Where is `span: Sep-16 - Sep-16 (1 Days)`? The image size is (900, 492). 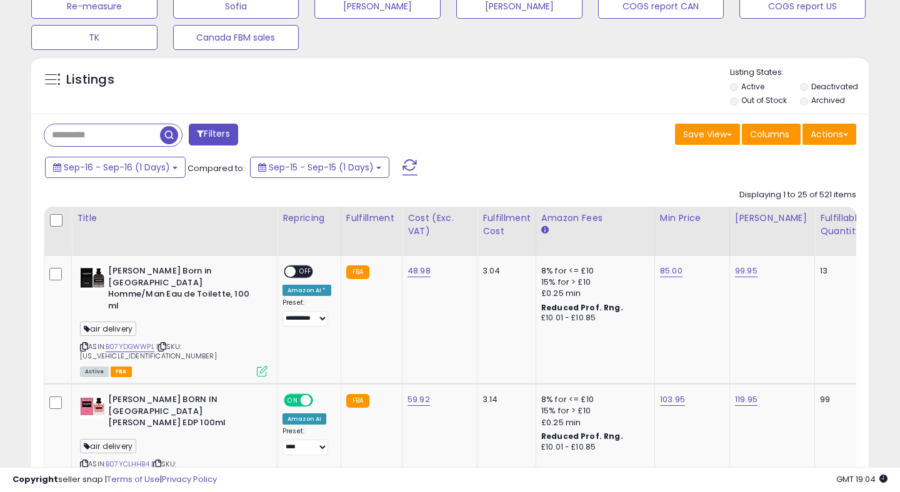
span: Sep-16 - Sep-16 (1 Days) is located at coordinates (117, 167).